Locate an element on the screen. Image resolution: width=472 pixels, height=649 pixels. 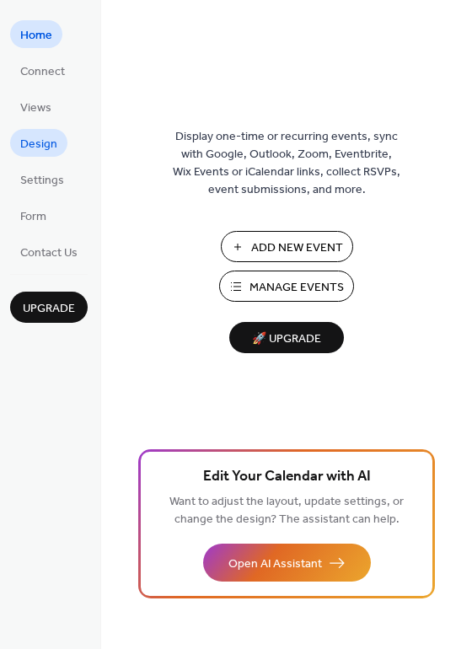
a: Settings is located at coordinates (42, 179).